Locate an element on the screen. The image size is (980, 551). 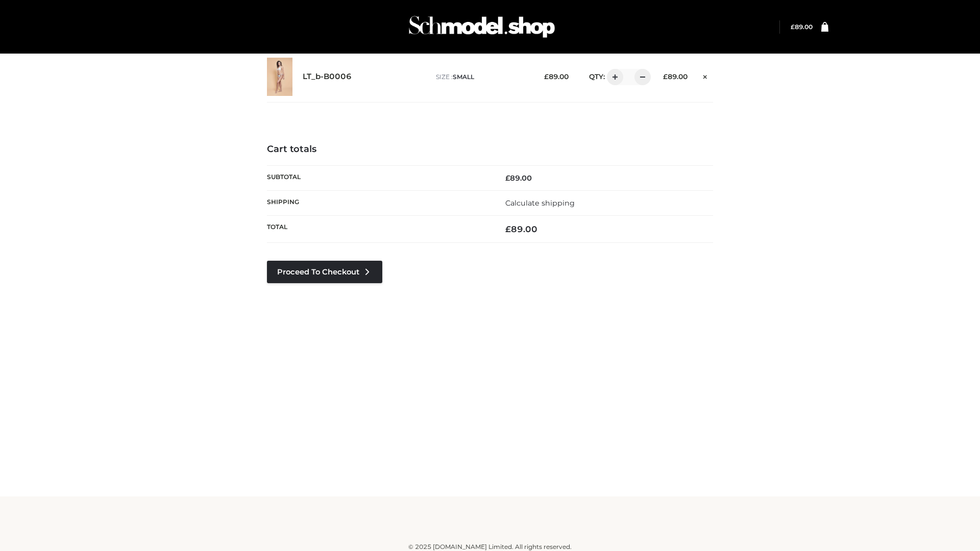
a: Proceed to Checkout is located at coordinates (324, 272).